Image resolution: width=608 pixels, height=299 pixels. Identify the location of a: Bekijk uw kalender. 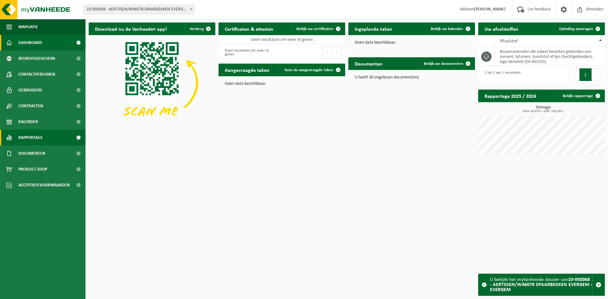
(450, 29).